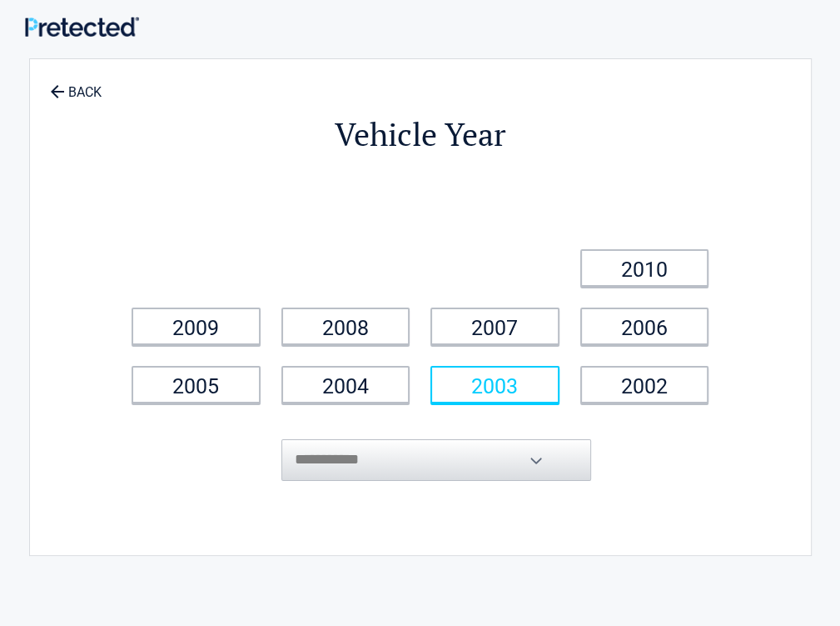 This screenshot has width=840, height=626. What do you see at coordinates (495, 326) in the screenshot?
I see `a: 2007` at bounding box center [495, 326].